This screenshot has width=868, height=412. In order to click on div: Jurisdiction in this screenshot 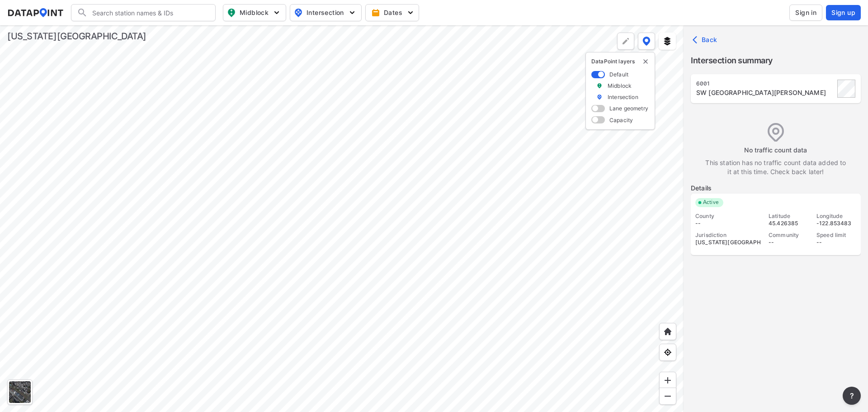, I will do `click(728, 235)`.